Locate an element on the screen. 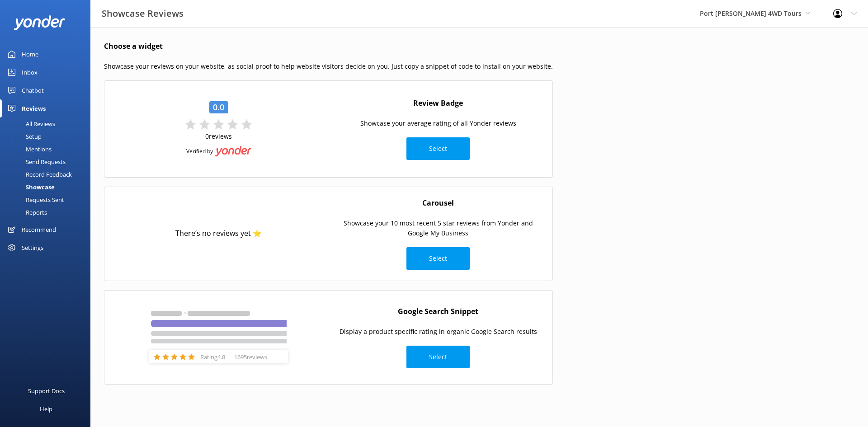  div: Settings is located at coordinates (33, 248).